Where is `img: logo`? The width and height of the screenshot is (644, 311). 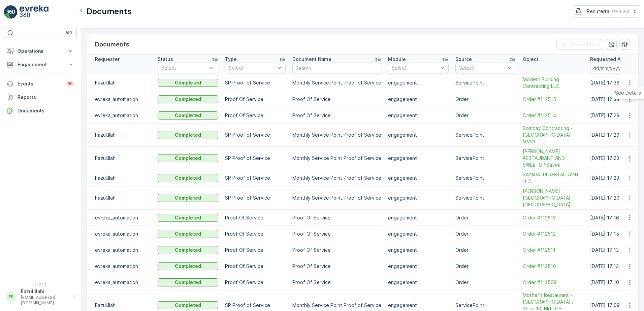 img: logo is located at coordinates (11, 12).